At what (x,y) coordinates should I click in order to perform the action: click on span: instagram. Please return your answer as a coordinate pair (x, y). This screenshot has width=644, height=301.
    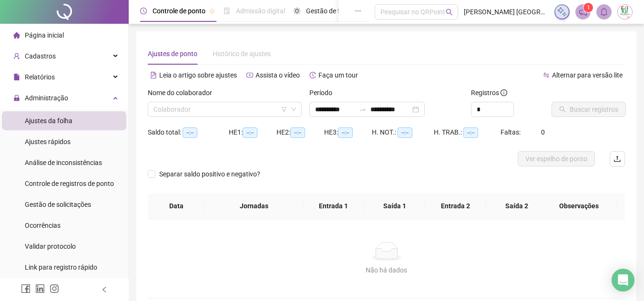
    Looking at the image, I should click on (54, 289).